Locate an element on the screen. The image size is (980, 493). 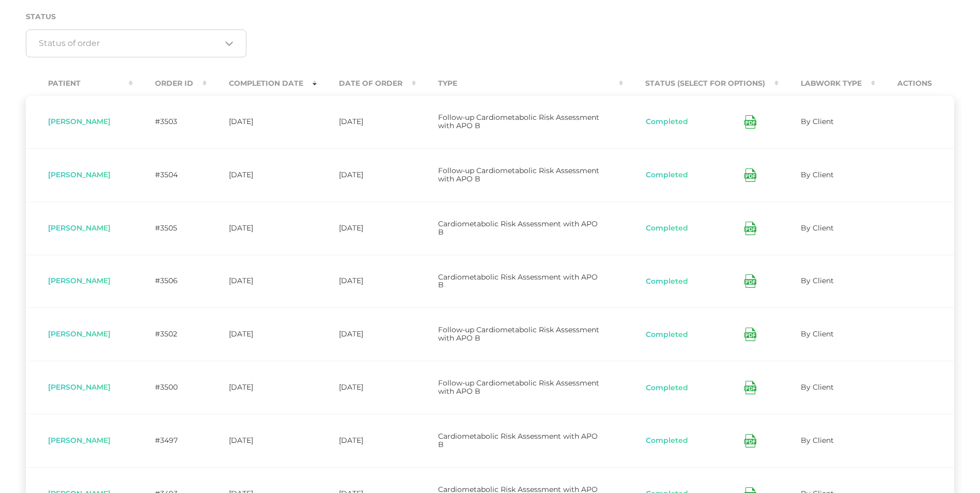
label: Status is located at coordinates (41, 17).